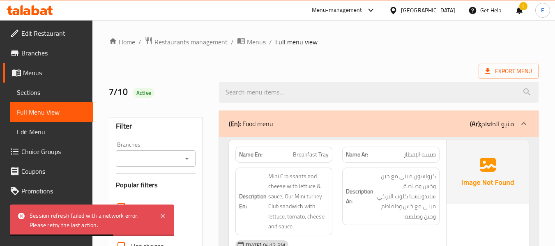  I want to click on span: Mini Croissants and cheese with lettuce & sauce, Our Mini turkey Club sandwich with lettuce, toma..., so click(299, 201).